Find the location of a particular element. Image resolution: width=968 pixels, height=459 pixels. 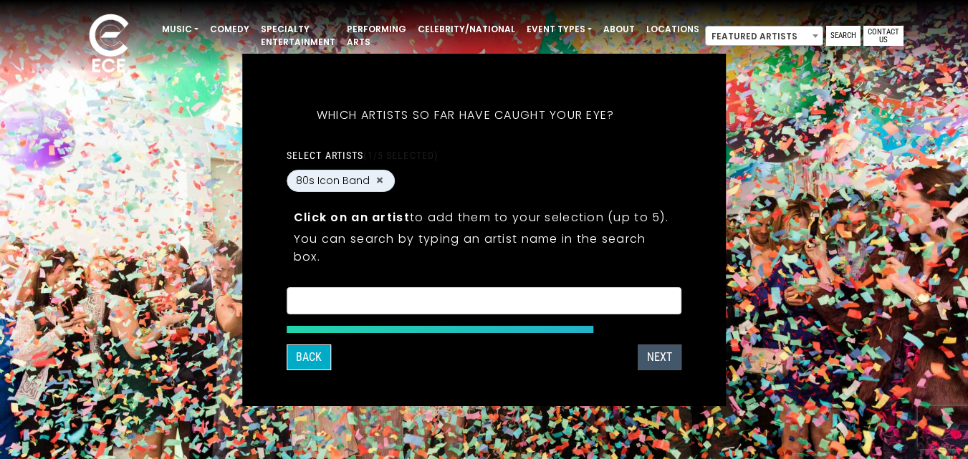

a: Comedy is located at coordinates (229, 29).